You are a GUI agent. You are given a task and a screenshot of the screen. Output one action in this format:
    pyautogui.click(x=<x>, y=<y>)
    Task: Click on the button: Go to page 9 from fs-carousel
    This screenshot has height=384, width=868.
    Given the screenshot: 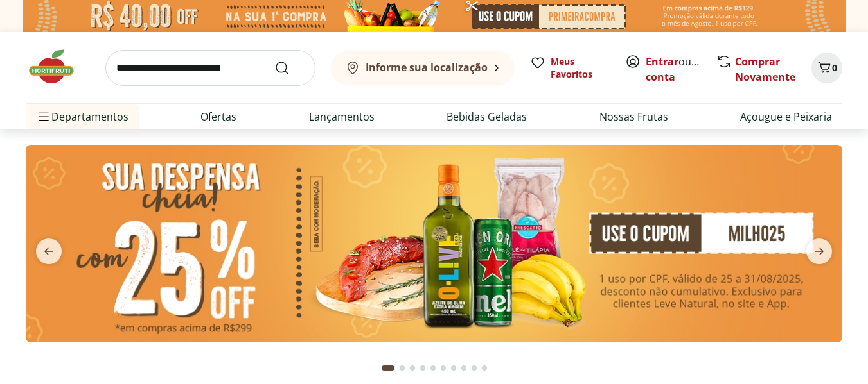 What is the action you would take?
    pyautogui.click(x=474, y=369)
    